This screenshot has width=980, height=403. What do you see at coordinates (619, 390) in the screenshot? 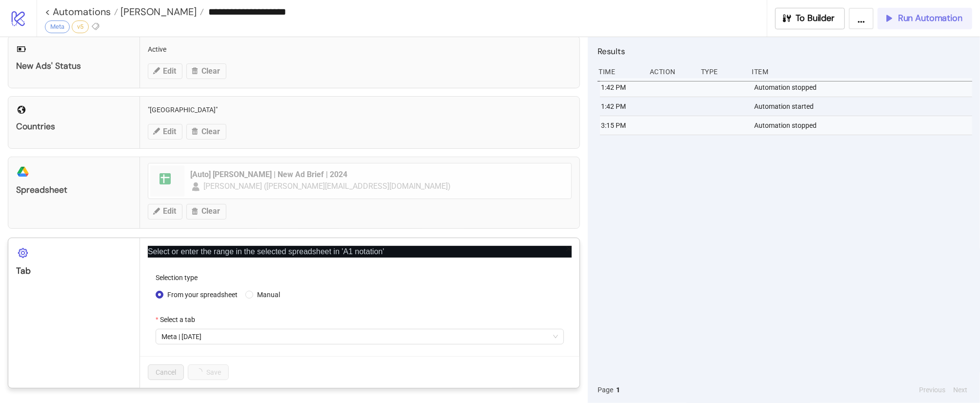
I see `button: 1` at bounding box center [619, 390].